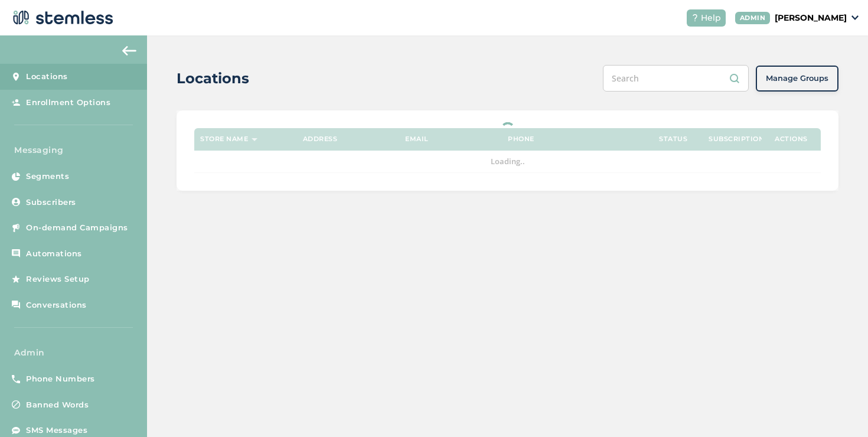 This screenshot has height=437, width=868. Describe the element at coordinates (58, 279) in the screenshot. I see `span: Reviews Setup` at that location.